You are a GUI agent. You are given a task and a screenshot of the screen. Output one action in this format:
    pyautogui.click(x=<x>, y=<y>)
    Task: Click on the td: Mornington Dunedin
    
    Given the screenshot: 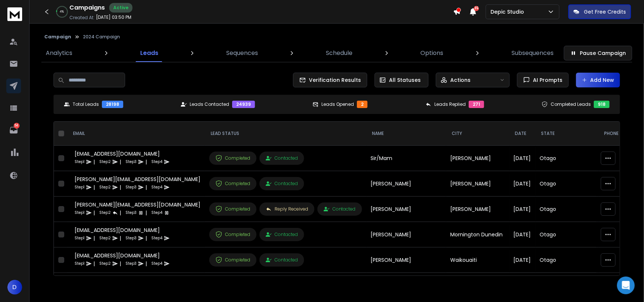 What is the action you would take?
    pyautogui.click(x=478, y=234)
    